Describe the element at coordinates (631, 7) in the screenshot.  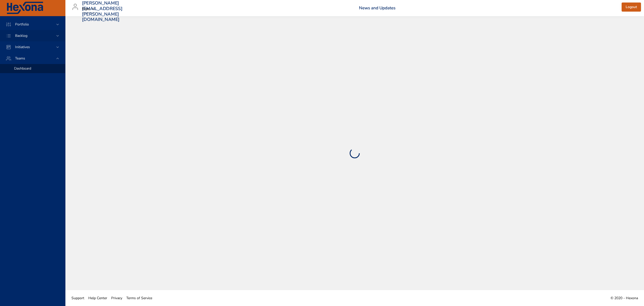
I see `button: Logout` at that location.